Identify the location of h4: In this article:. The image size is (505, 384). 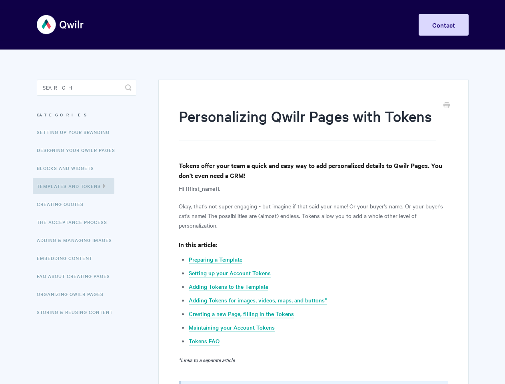
(313, 244).